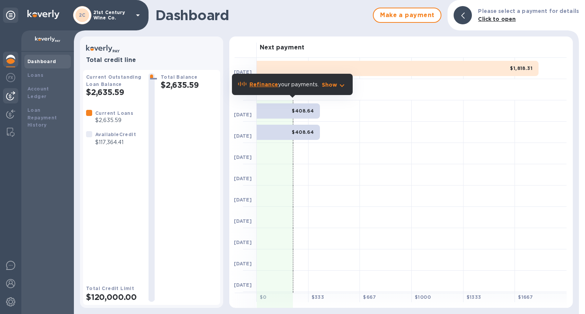 This screenshot has width=585, height=314. I want to click on b: 2C, so click(82, 15).